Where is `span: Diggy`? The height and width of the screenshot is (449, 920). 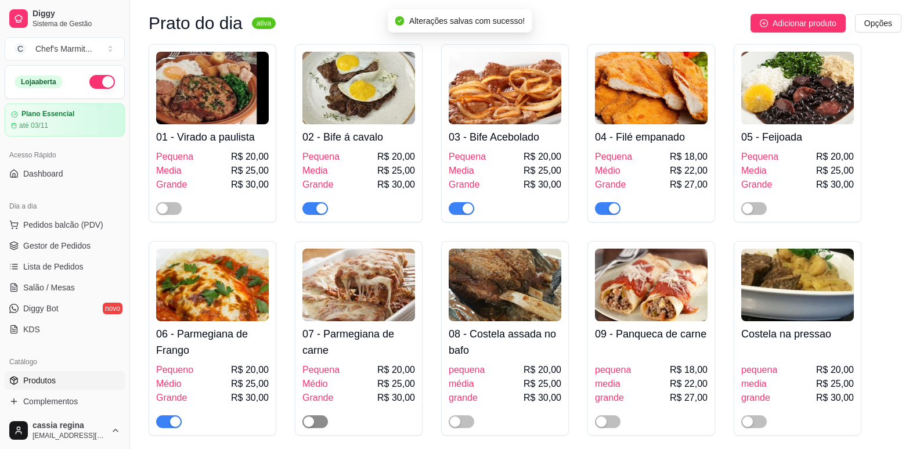 span: Diggy is located at coordinates (76, 14).